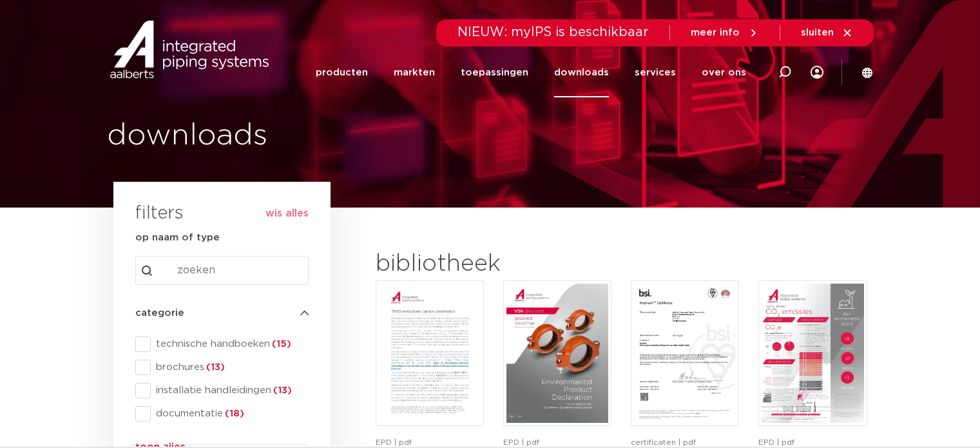 This screenshot has height=448, width=980. What do you see at coordinates (581, 72) in the screenshot?
I see `a: downloads` at bounding box center [581, 72].